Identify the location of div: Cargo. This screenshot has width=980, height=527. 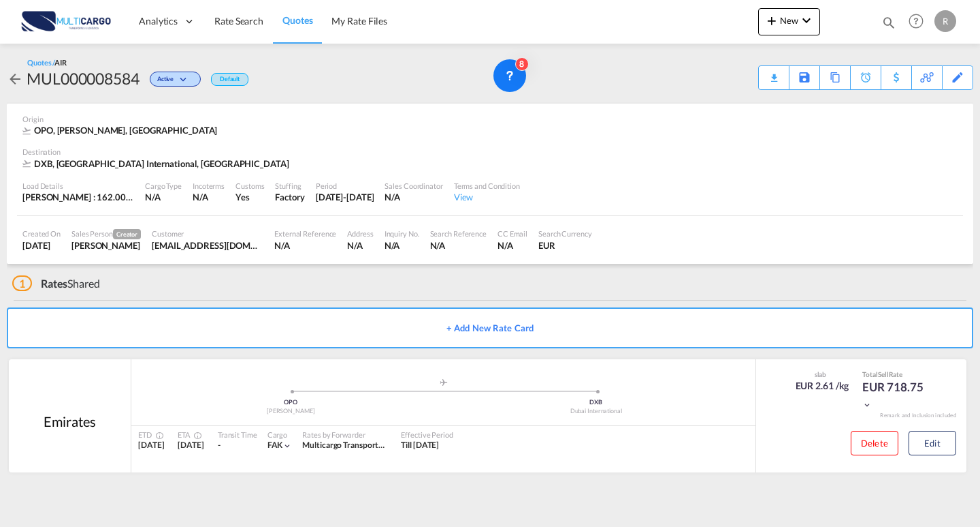
(280, 434).